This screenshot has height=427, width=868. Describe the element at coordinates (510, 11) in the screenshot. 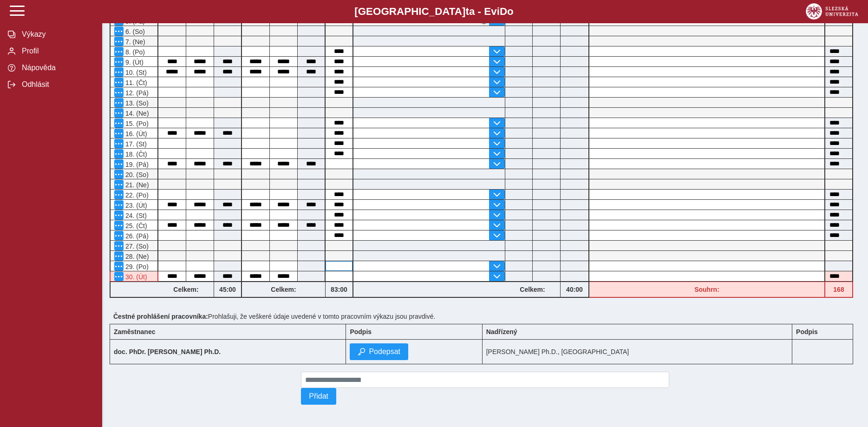

I see `span: o` at that location.